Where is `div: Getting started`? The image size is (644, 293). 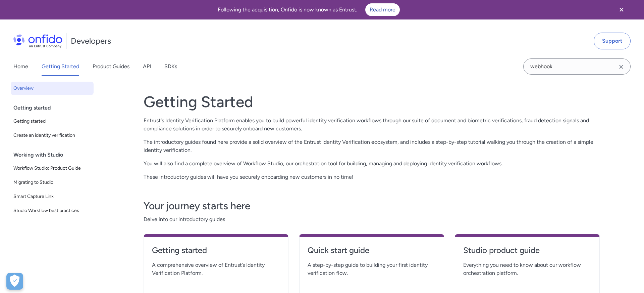 div: Getting started is located at coordinates (55, 108).